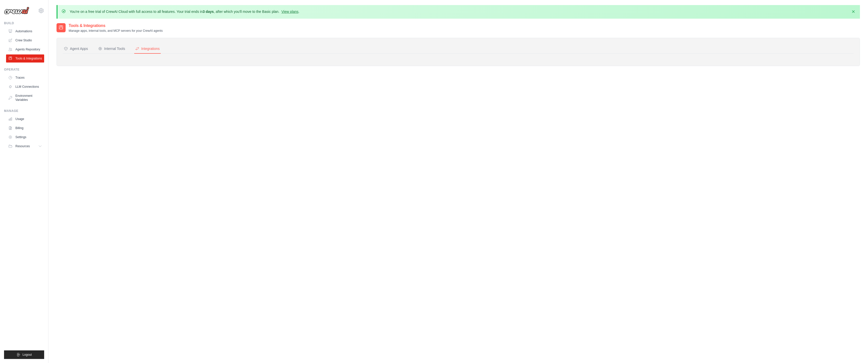  Describe the element at coordinates (25, 128) in the screenshot. I see `a: Billing` at that location.